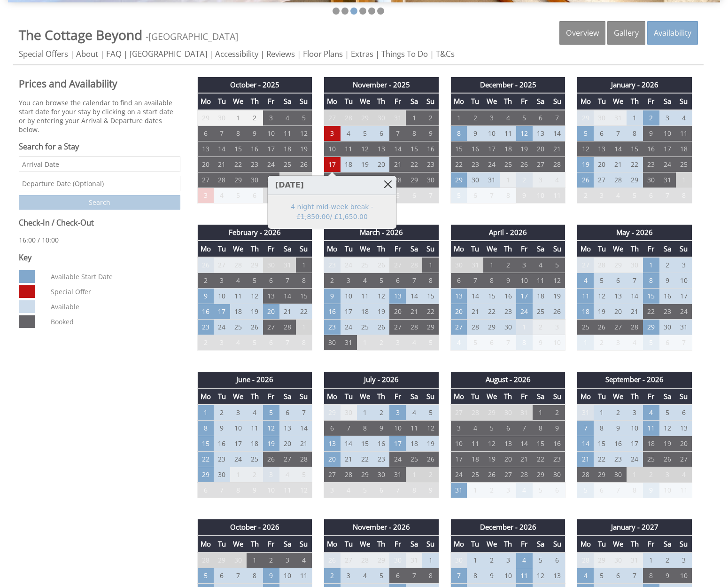 This screenshot has height=587, width=728. I want to click on td: 12, so click(304, 133).